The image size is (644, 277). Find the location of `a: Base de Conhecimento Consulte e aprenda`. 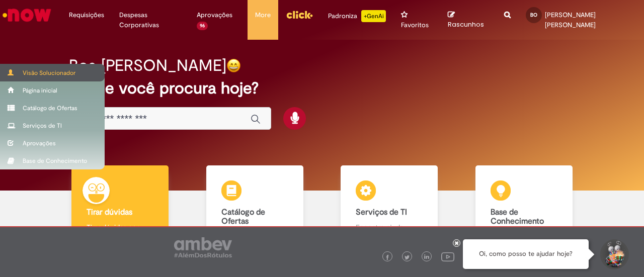

a: Base de Conhecimento Consulte e aprenda is located at coordinates (524, 209).